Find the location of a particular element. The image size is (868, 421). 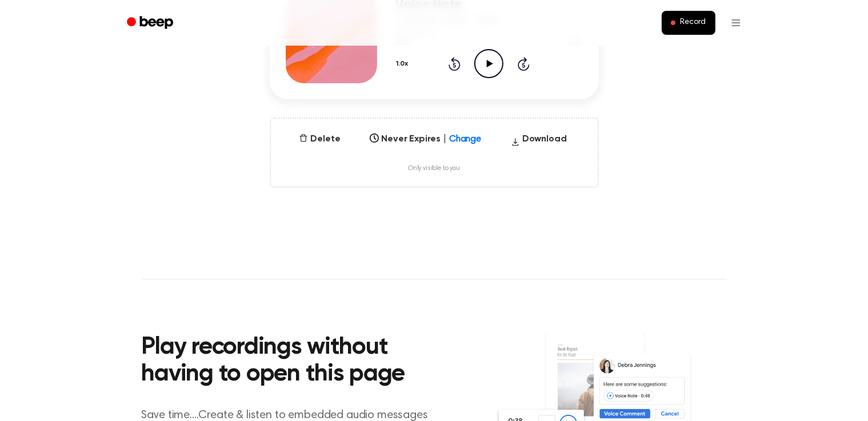

button: Delete is located at coordinates (319, 140).